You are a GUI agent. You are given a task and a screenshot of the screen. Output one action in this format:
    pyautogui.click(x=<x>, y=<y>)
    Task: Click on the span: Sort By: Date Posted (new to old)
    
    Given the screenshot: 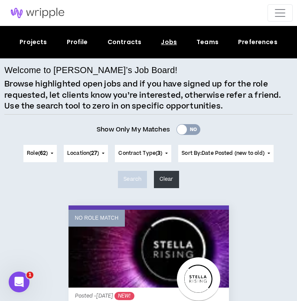 What is the action you would take?
    pyautogui.click(x=223, y=153)
    